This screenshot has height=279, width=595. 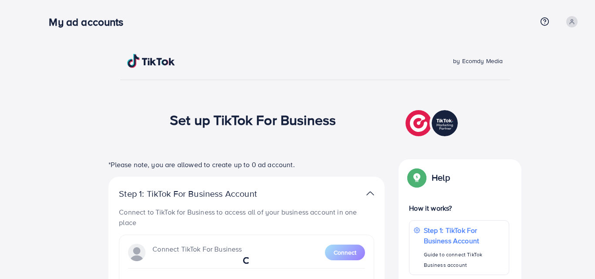 What do you see at coordinates (89, 22) in the screenshot?
I see `h3: My ad accounts` at bounding box center [89, 22].